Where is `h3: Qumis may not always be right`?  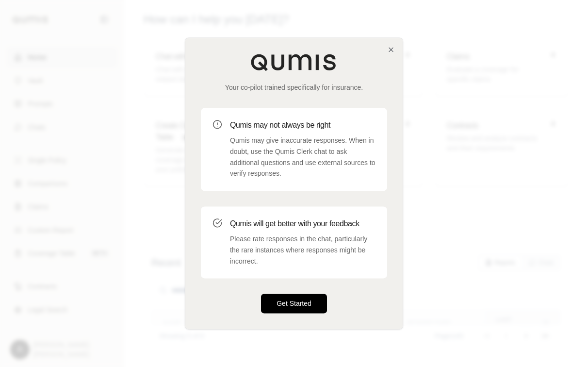
h3: Qumis may not always be right is located at coordinates (303, 125).